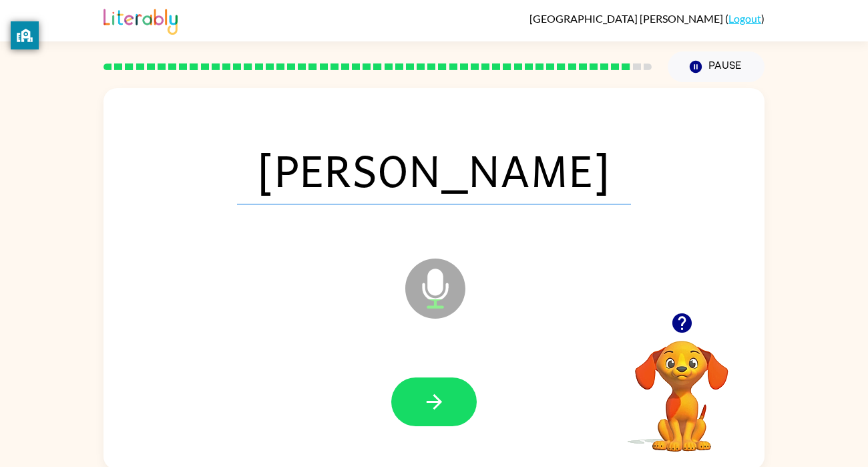  I want to click on button: privacy banner, so click(25, 35).